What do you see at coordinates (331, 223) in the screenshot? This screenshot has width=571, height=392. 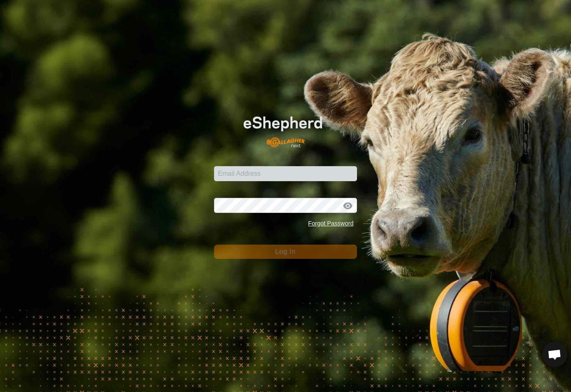 I see `a: Forgot Password` at bounding box center [331, 223].